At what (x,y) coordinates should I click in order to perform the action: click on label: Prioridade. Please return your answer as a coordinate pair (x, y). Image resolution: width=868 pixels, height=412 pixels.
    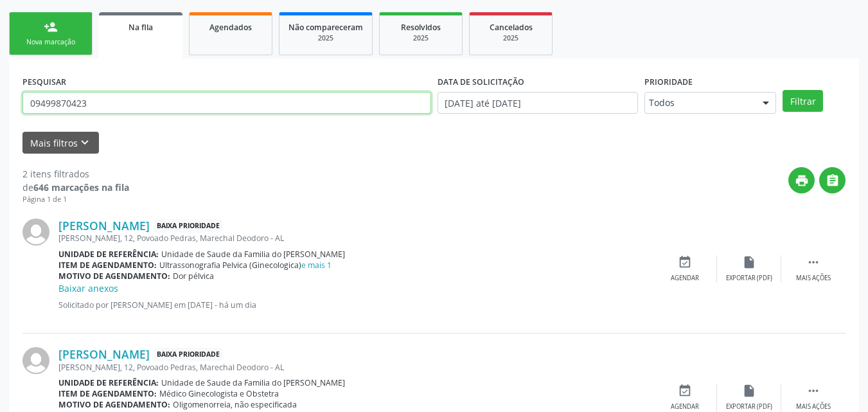
    Looking at the image, I should click on (668, 82).